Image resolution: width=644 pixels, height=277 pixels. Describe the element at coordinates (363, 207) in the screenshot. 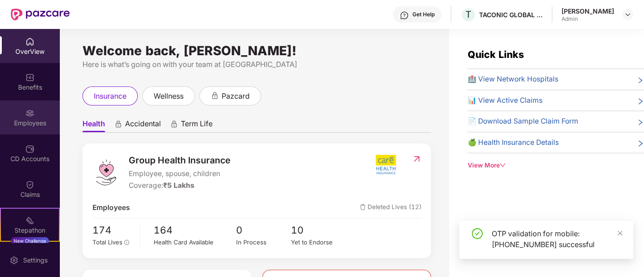

I see `img: deleteIcon` at that location.